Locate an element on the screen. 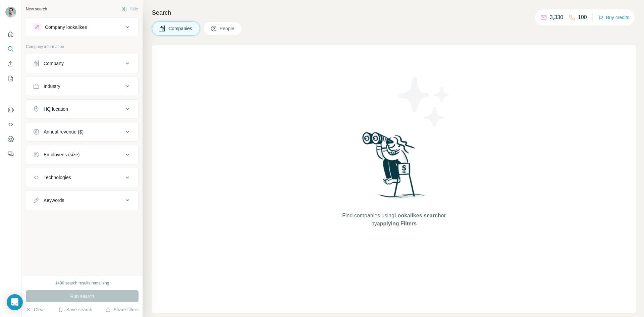 The width and height of the screenshot is (644, 317). div: Keywords is located at coordinates (54, 201).